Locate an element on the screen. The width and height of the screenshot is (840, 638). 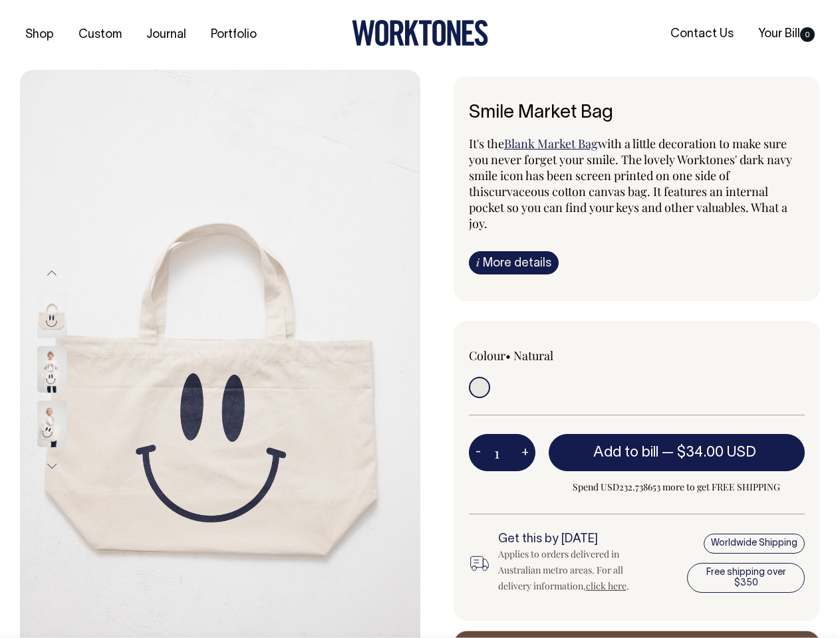
button: Previous is located at coordinates (51, 272).